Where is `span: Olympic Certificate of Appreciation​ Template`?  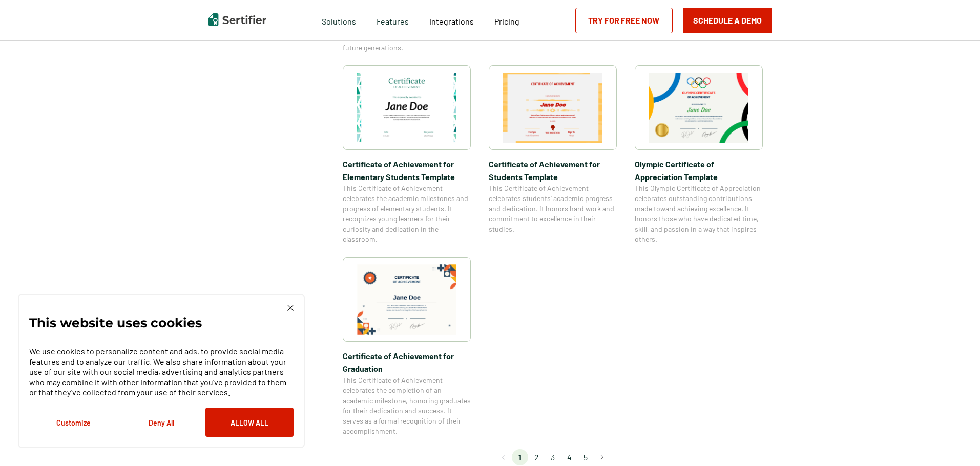 span: Olympic Certificate of Appreciation​ Template is located at coordinates (699, 170).